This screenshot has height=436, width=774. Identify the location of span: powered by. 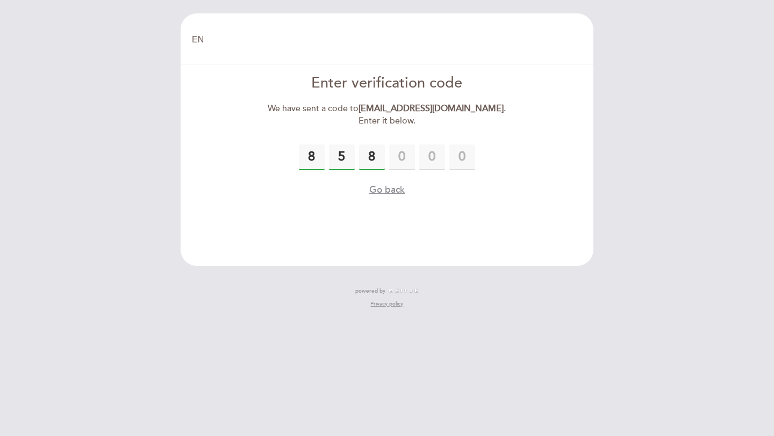
(370, 291).